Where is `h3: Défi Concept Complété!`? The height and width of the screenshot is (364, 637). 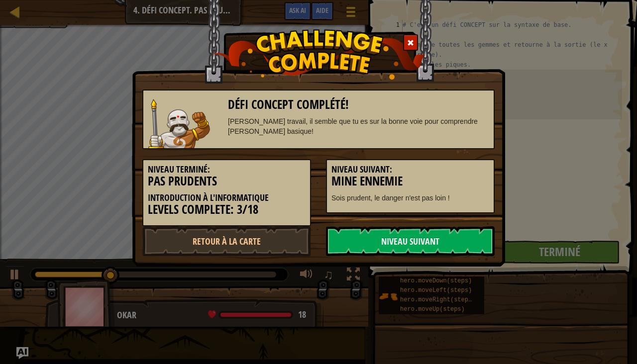 h3: Défi Concept Complété! is located at coordinates (358, 105).